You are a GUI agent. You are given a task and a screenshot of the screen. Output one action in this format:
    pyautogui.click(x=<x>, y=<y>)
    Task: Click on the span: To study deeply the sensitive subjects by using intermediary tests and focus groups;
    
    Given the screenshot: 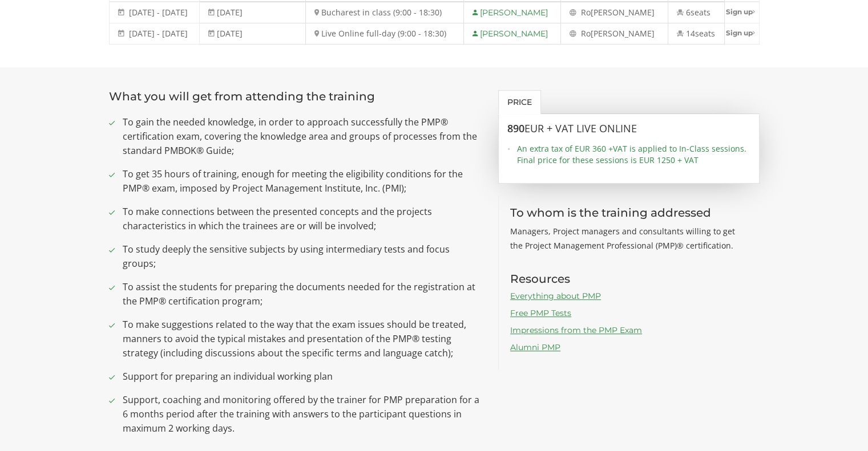 What is the action you would take?
    pyautogui.click(x=302, y=257)
    